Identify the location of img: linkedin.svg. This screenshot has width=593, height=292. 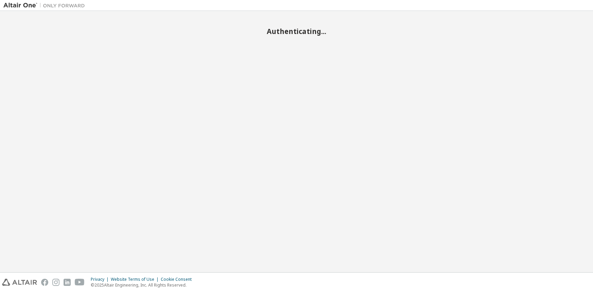
(67, 282).